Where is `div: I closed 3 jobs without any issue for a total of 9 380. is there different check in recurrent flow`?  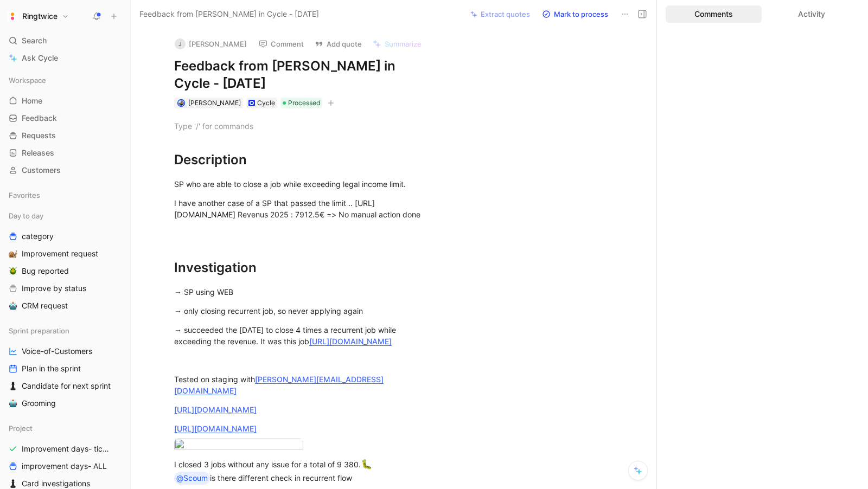
div: I closed 3 jobs without any issue for a total of 9 380. is there different check in recurrent flow is located at coordinates (303, 471).